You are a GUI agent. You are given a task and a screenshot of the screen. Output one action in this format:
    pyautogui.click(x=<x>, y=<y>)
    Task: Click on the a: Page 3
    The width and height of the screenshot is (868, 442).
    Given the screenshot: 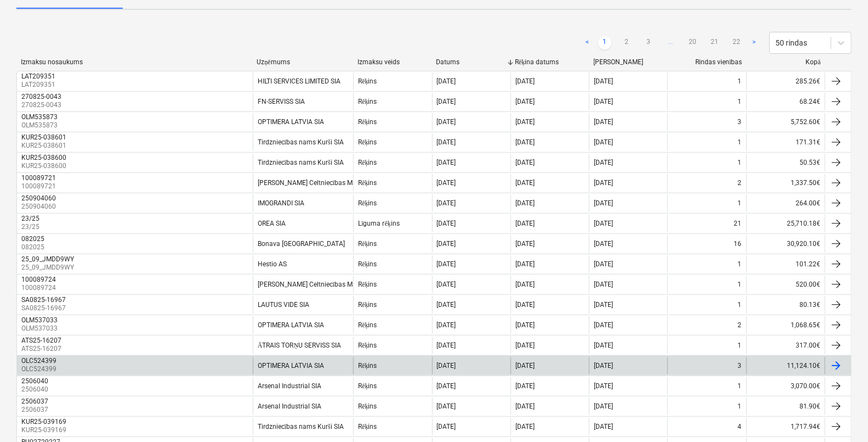 What is the action you would take?
    pyautogui.click(x=649, y=43)
    